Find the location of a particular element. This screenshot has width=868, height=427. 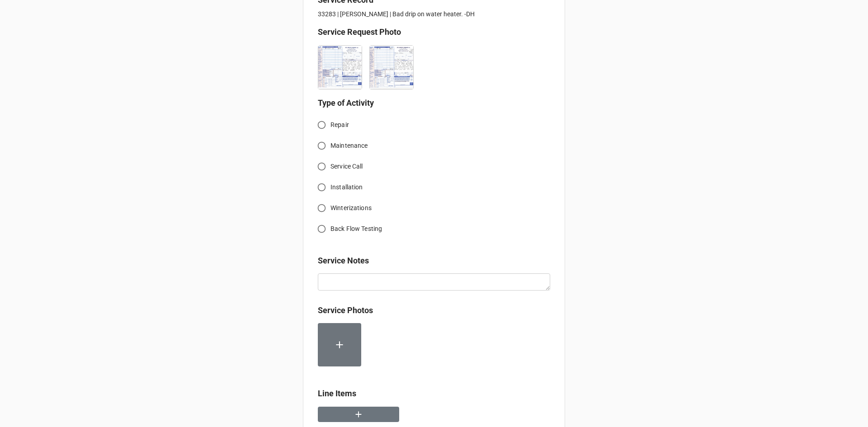

img: W1iP7KgeWxG2xvkBr45uZ6Zt8KcgEh12FJnYUTcRPsA is located at coordinates (340, 67).